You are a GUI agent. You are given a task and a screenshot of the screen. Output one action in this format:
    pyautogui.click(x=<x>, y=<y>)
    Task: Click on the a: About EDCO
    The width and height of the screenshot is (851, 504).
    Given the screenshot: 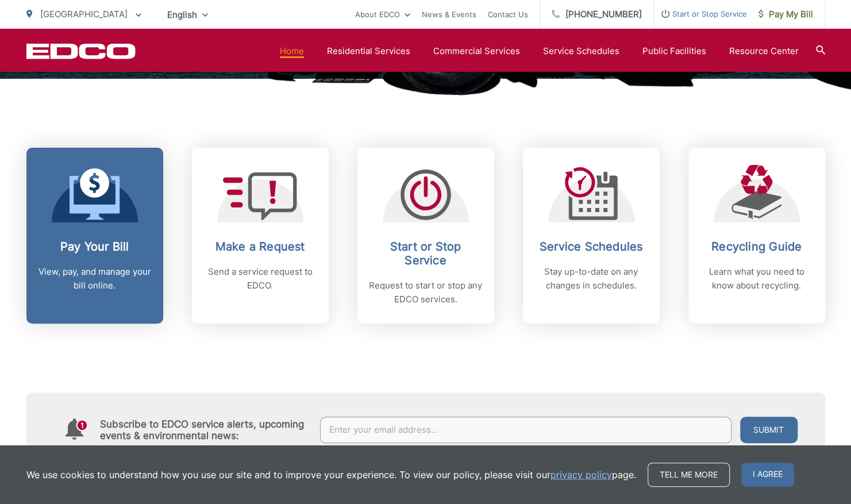 What is the action you would take?
    pyautogui.click(x=382, y=14)
    